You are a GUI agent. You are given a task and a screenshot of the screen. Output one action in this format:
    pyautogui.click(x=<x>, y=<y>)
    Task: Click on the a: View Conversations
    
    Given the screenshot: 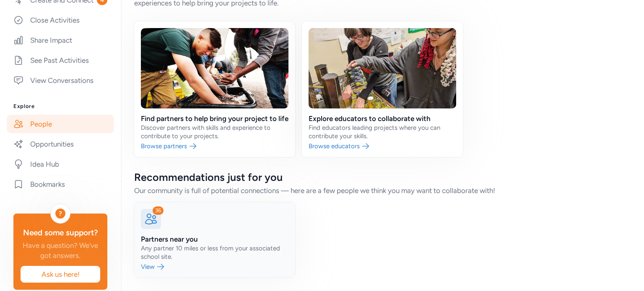 What is the action you would take?
    pyautogui.click(x=60, y=80)
    